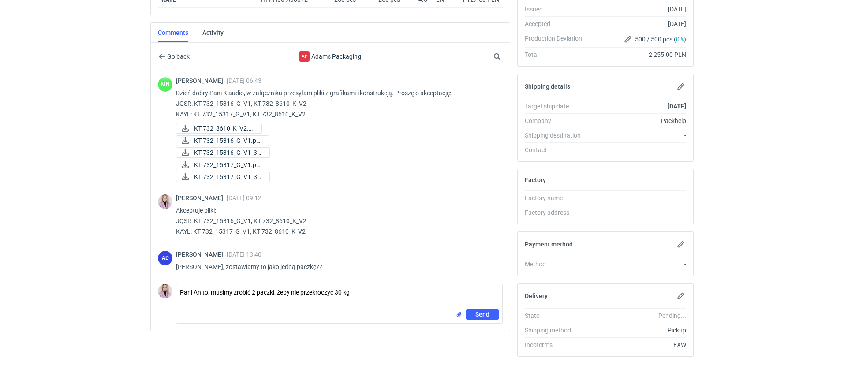  What do you see at coordinates (165, 84) in the screenshot?
I see `div: Małgorzata Nowotna` at bounding box center [165, 84].